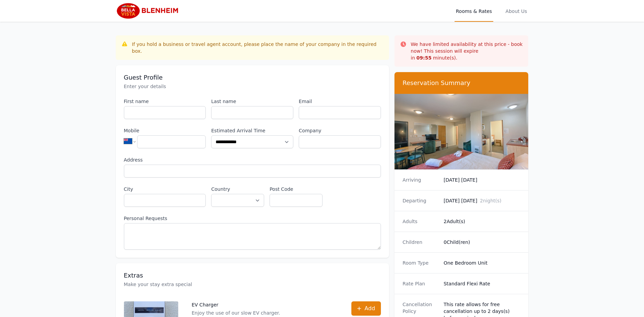 This screenshot has height=317, width=644. I want to click on label: Estimated Arrival Time, so click(252, 130).